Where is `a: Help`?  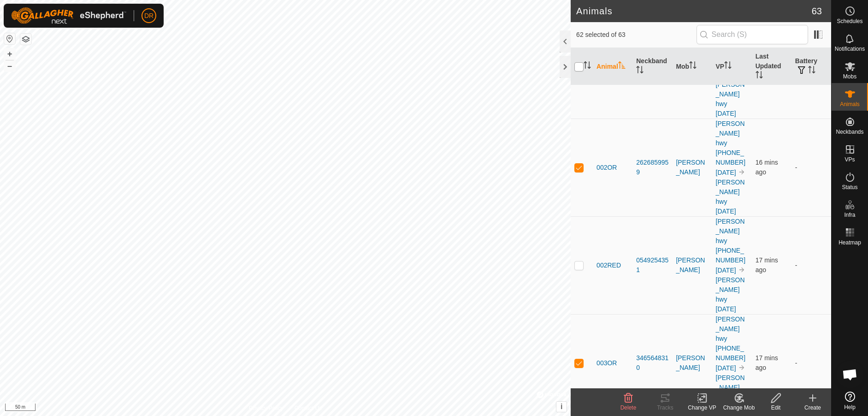 a: Help is located at coordinates (850, 400).